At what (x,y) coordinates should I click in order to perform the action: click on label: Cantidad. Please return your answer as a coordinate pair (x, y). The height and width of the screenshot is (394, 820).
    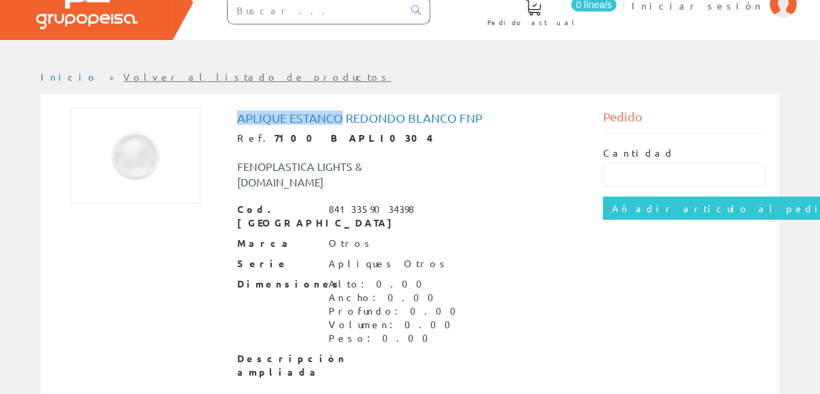
    Looking at the image, I should click on (639, 153).